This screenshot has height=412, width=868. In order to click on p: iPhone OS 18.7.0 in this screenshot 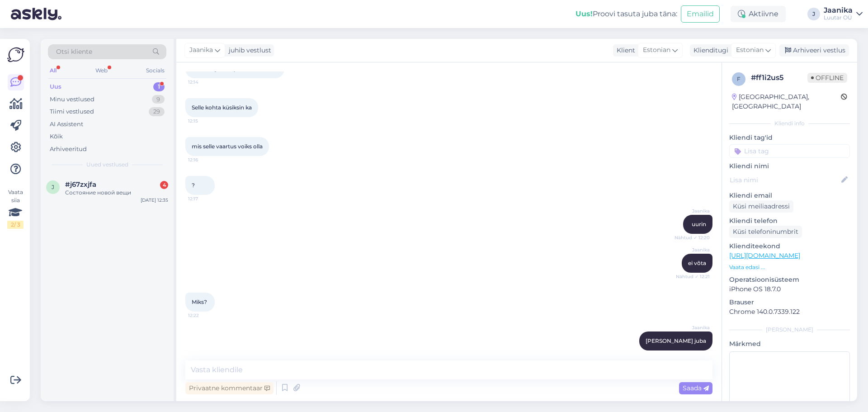, I will do `click(790, 289)`.